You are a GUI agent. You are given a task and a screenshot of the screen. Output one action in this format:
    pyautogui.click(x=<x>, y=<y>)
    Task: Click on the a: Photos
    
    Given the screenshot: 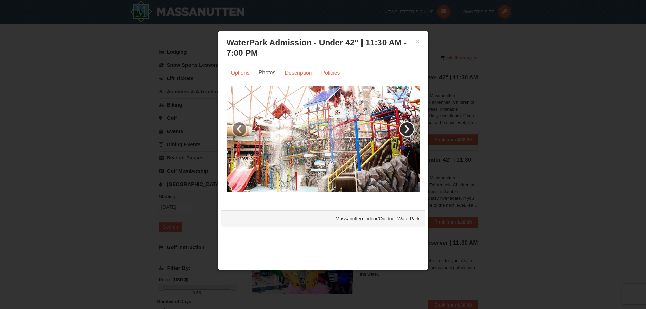 What is the action you would take?
    pyautogui.click(x=267, y=73)
    